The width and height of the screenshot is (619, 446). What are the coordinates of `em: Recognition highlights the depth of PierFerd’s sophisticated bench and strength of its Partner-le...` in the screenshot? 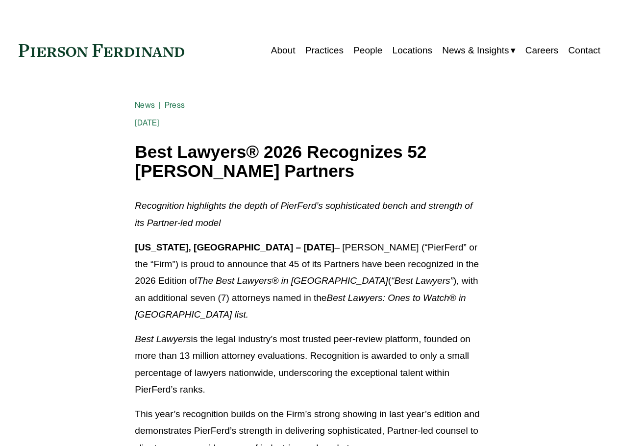 It's located at (305, 214).